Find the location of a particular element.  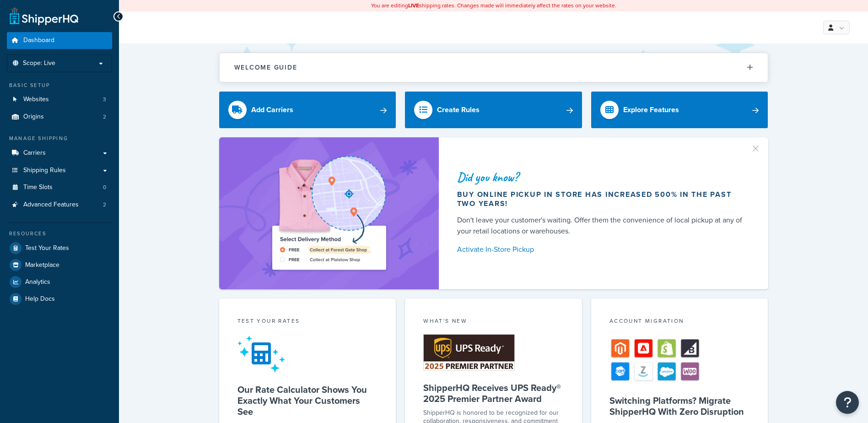

div: Manage Shipping is located at coordinates (60, 138).